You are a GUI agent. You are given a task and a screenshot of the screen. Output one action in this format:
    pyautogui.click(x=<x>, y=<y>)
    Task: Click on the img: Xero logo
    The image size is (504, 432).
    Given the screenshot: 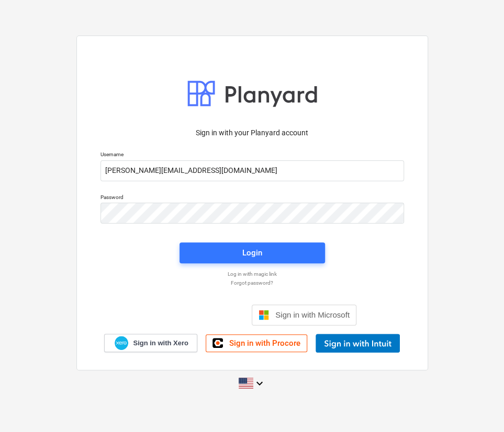 What is the action you would take?
    pyautogui.click(x=121, y=343)
    